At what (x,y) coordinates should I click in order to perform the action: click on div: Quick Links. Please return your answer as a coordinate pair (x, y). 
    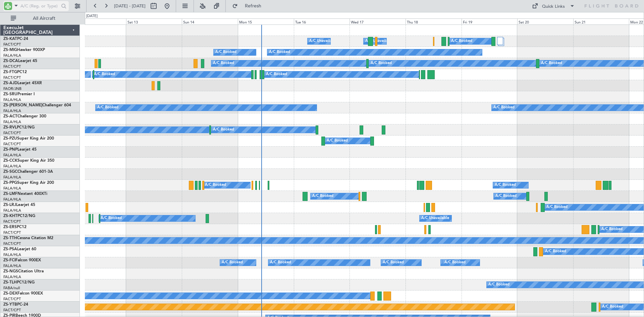
    Looking at the image, I should click on (553, 7).